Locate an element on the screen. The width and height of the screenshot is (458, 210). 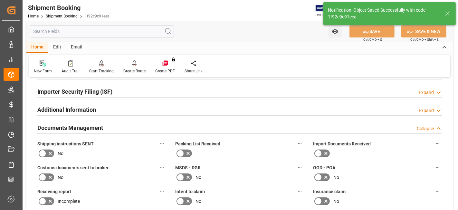
div: Email is located at coordinates (77, 47).